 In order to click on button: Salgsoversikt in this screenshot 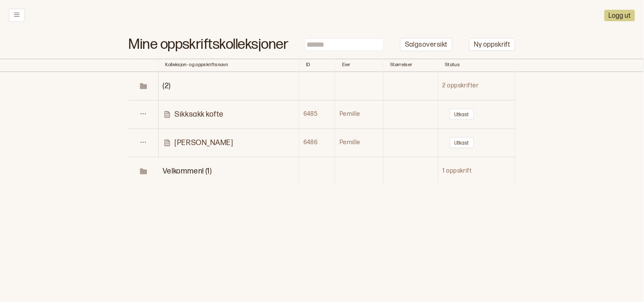, I will do `click(426, 44)`.